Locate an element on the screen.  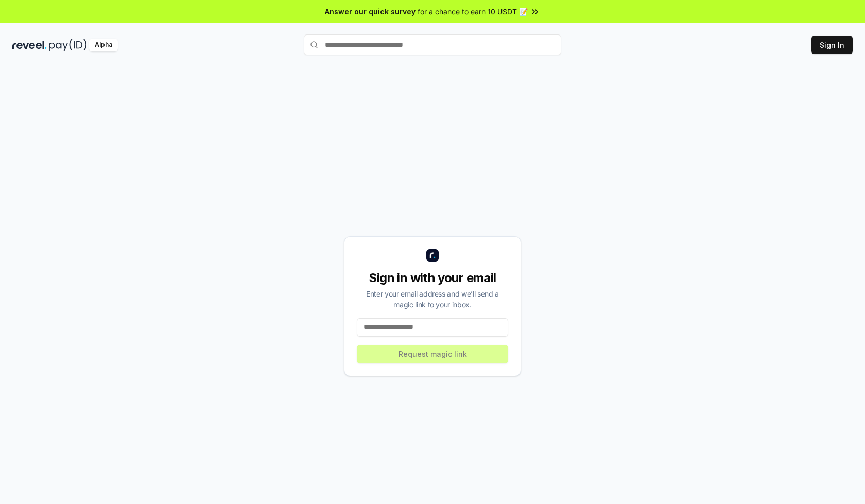
span: Answer our quick survey is located at coordinates (371, 12).